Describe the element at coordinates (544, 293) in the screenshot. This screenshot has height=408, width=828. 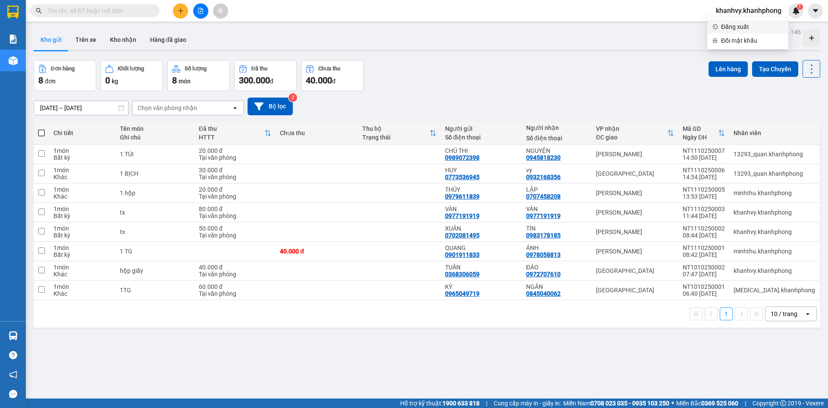
I see `div: 0845040062` at that location.